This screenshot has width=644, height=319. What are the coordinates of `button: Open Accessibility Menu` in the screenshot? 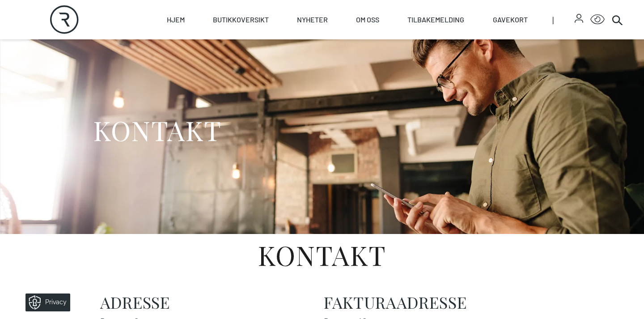 It's located at (597, 20).